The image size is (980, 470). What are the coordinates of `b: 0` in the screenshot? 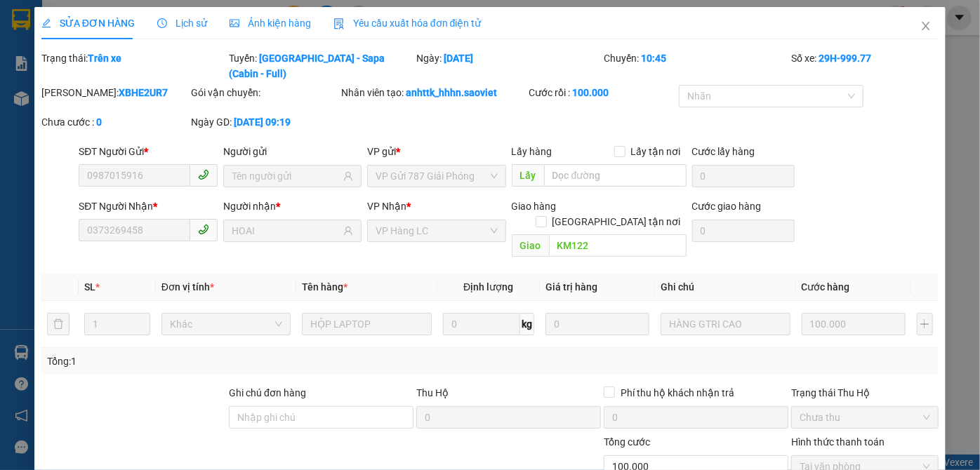 It's located at (99, 122).